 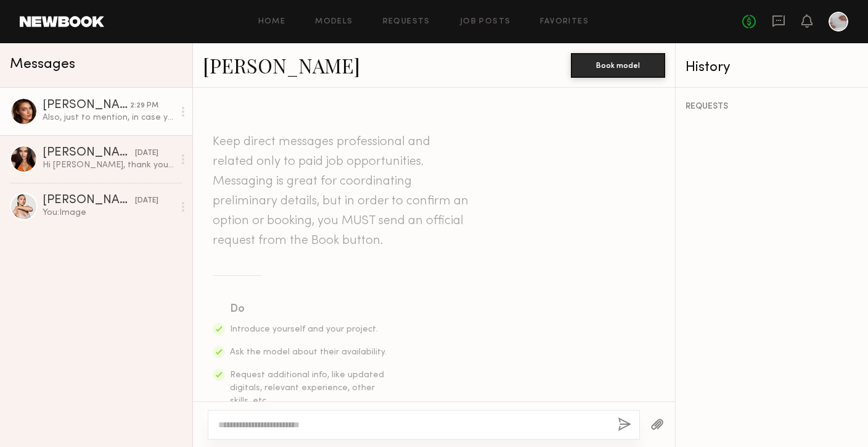 What do you see at coordinates (42, 64) in the screenshot?
I see `span: Messages` at bounding box center [42, 64].